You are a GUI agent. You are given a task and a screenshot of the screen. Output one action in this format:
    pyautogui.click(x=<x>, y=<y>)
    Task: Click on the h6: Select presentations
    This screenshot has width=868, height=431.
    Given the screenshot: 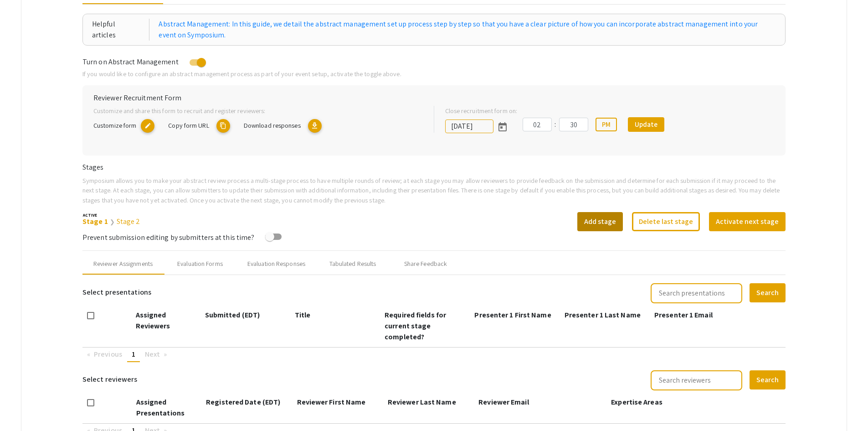 What is the action you would take?
    pyautogui.click(x=117, y=292)
    